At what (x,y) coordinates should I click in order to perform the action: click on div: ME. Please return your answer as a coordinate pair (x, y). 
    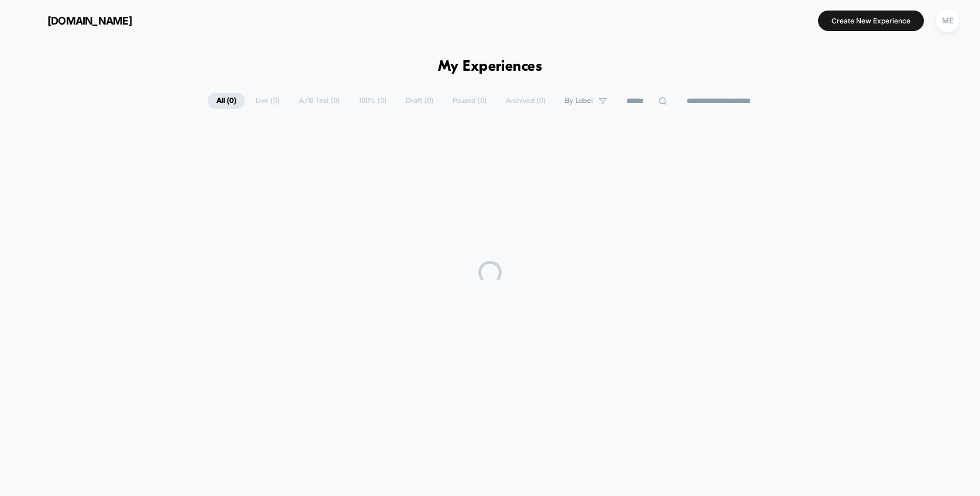
    Looking at the image, I should click on (947, 20).